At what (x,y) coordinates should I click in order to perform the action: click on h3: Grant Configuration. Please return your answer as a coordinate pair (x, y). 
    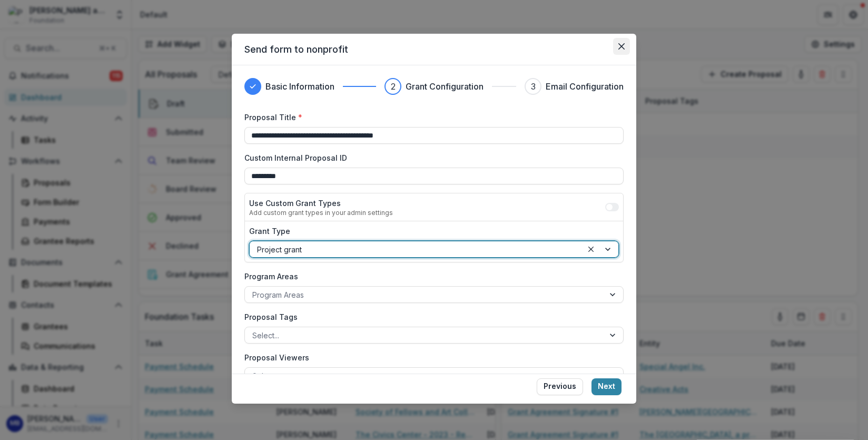
    Looking at the image, I should click on (444, 86).